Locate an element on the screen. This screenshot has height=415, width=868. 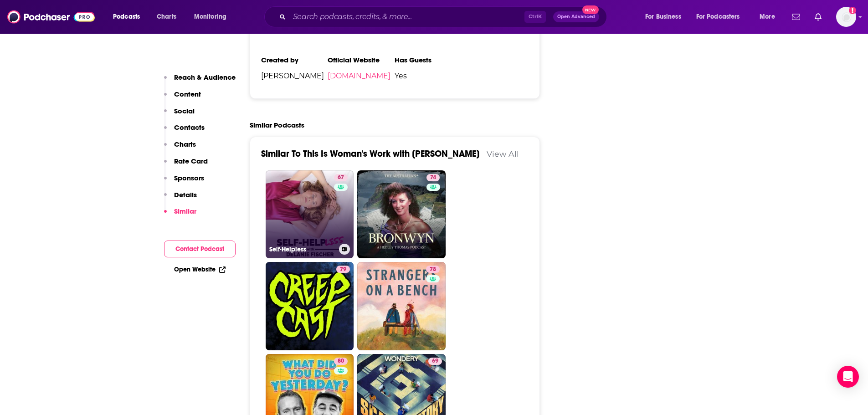
svg: Add a profile image is located at coordinates (852, 11).